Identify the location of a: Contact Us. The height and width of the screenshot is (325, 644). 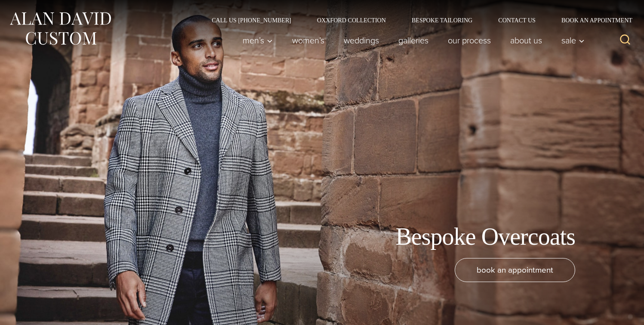
(516, 20).